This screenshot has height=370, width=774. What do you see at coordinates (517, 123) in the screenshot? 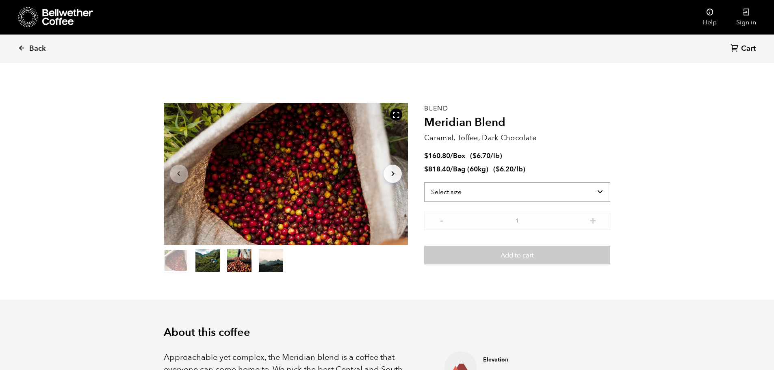
I see `h2: Meridian Blend` at bounding box center [517, 123].